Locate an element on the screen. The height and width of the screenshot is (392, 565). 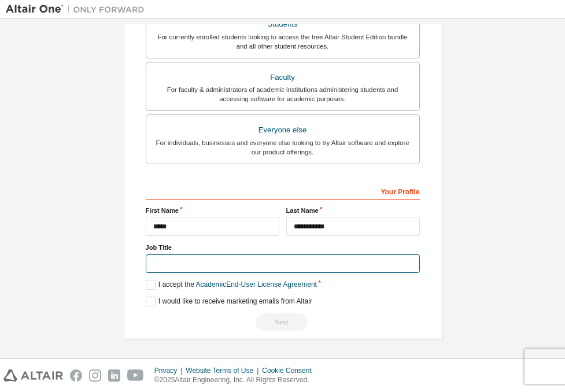
img: youtube.svg is located at coordinates (136, 375).